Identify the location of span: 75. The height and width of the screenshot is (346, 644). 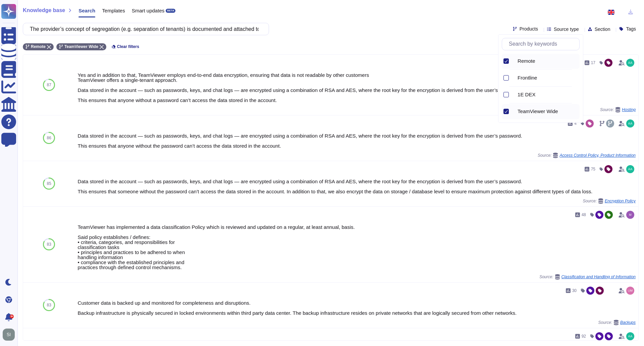
(593, 169).